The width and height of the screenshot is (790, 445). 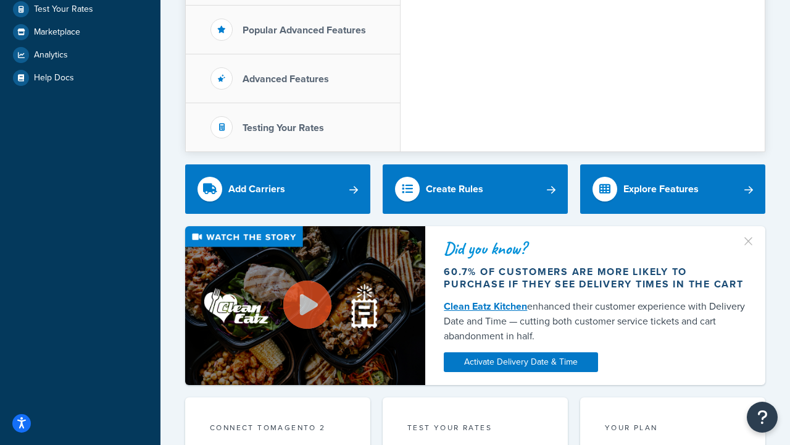 What do you see at coordinates (80, 55) in the screenshot?
I see `li: Analytics` at bounding box center [80, 55].